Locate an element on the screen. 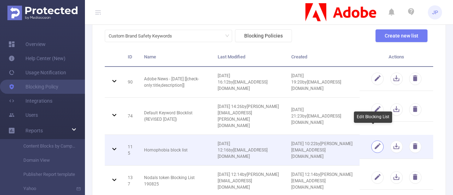  a: Domain View is located at coordinates (45, 160).